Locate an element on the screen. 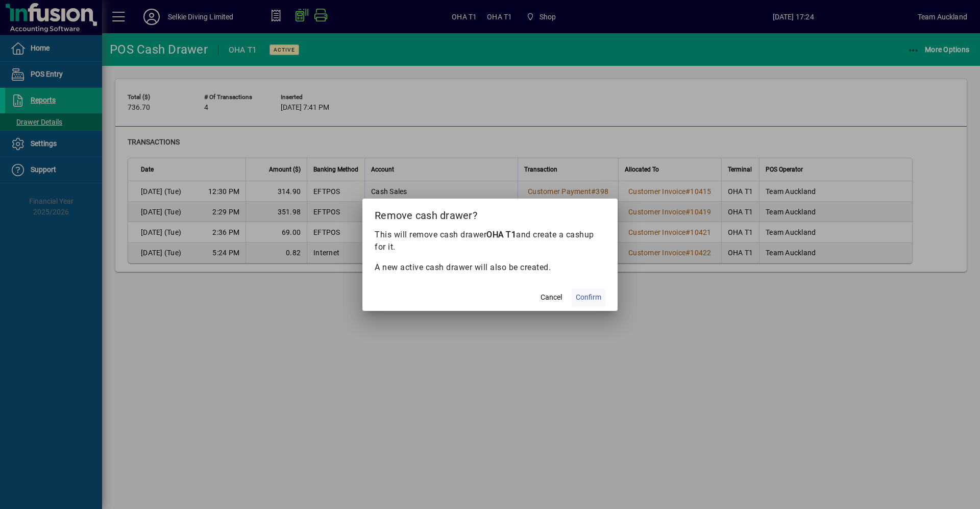 The width and height of the screenshot is (980, 509). h2: Remove cash drawer? is located at coordinates (490, 213).